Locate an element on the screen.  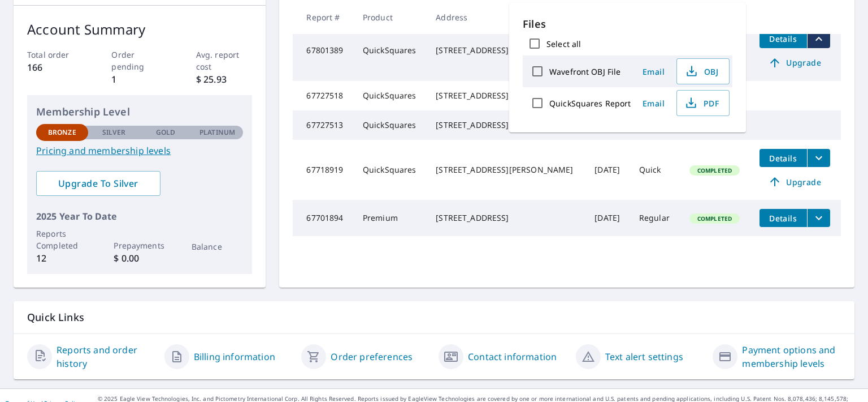
p: Avg. report cost is located at coordinates (225, 61).